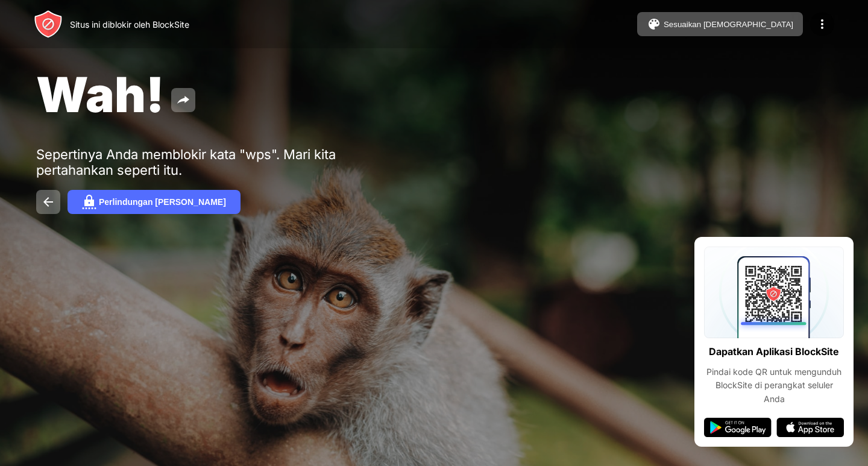 The height and width of the screenshot is (466, 868). I want to click on font: Wah!, so click(100, 94).